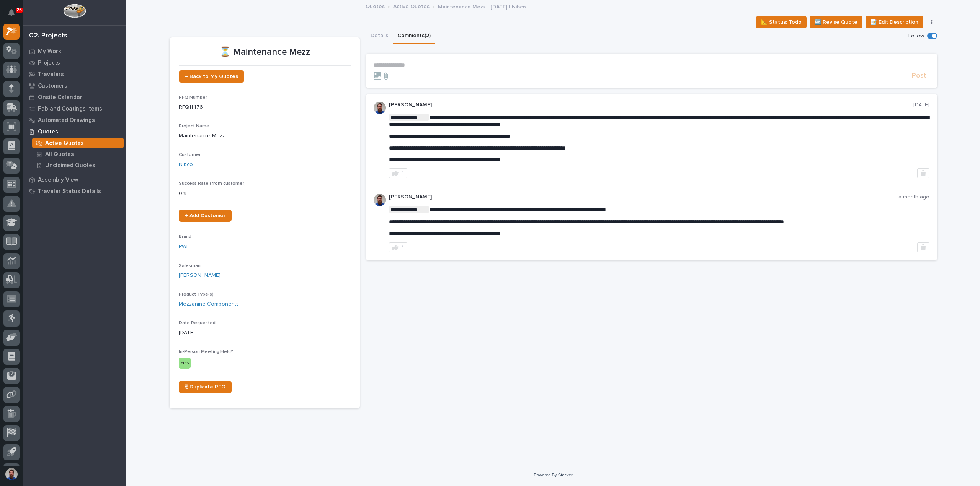 Image resolution: width=980 pixels, height=486 pixels. What do you see at coordinates (74, 11) in the screenshot?
I see `img: Workspace Logo` at bounding box center [74, 11].